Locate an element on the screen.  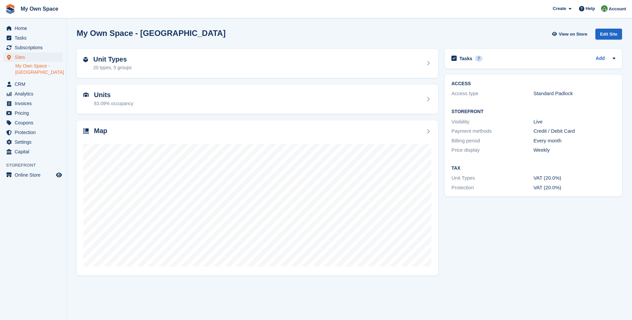
div: 20 types, 5 groups is located at coordinates (112, 68).